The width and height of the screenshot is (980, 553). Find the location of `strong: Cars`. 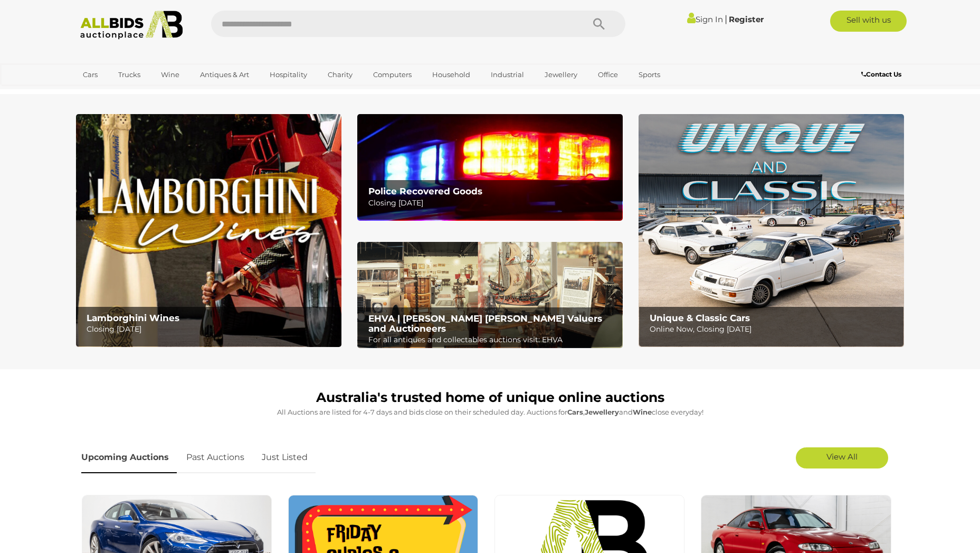

strong: Cars is located at coordinates (575, 412).